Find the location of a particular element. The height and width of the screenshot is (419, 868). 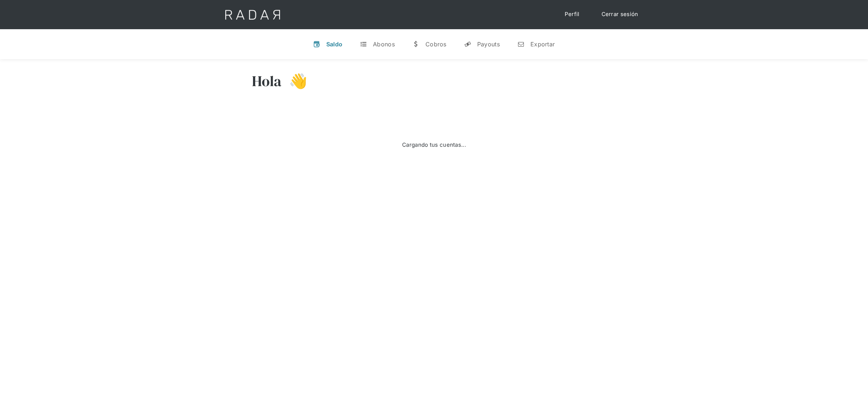

div: t is located at coordinates (364, 44).